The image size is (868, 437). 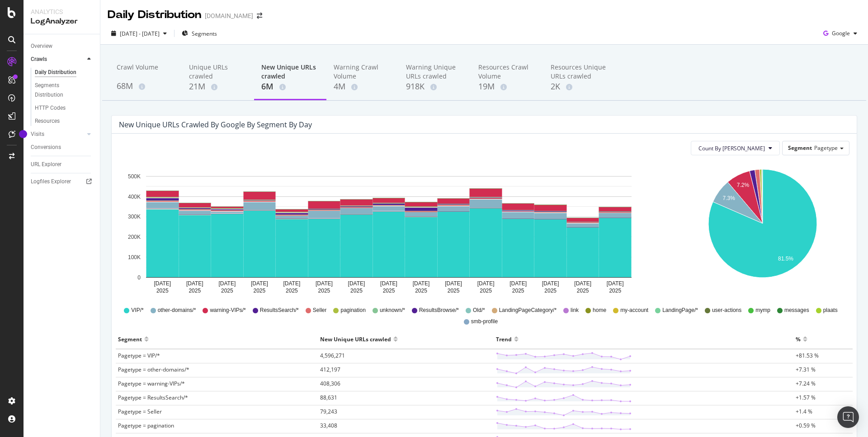 What do you see at coordinates (580, 86) in the screenshot?
I see `div: 2K` at bounding box center [580, 86].